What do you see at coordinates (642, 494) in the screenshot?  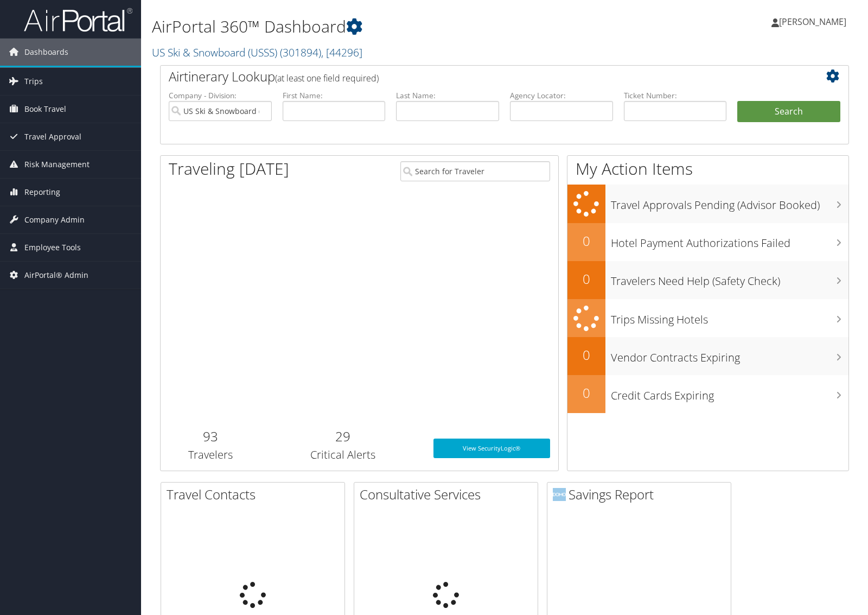 I see `h2: Savings Report` at bounding box center [642, 494].